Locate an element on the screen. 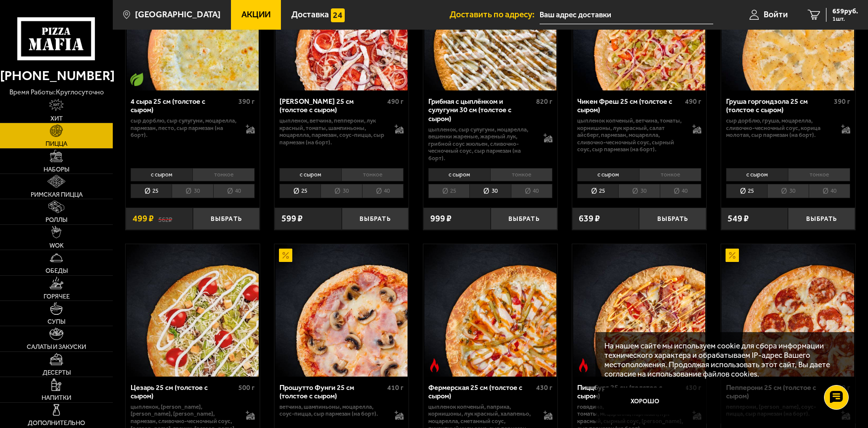  img: Пиццбург 25 см (толстое с сыром) is located at coordinates (639, 310).